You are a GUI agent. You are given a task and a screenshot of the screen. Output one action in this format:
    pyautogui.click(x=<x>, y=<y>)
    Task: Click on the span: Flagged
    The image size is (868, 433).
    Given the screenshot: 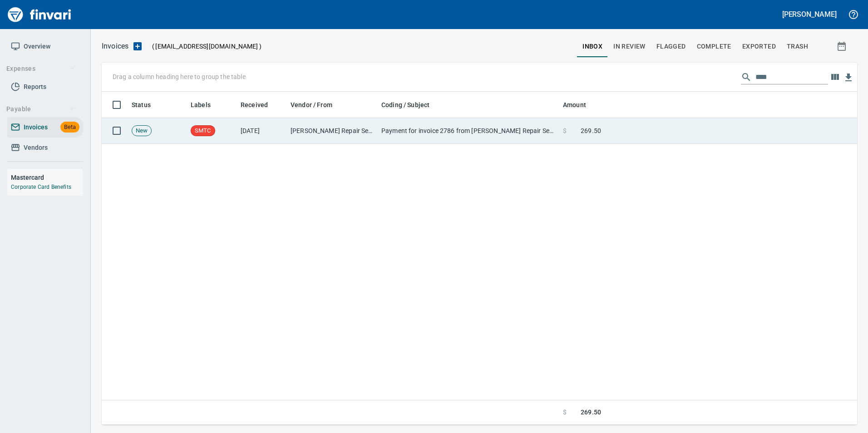 What is the action you would take?
    pyautogui.click(x=671, y=47)
    